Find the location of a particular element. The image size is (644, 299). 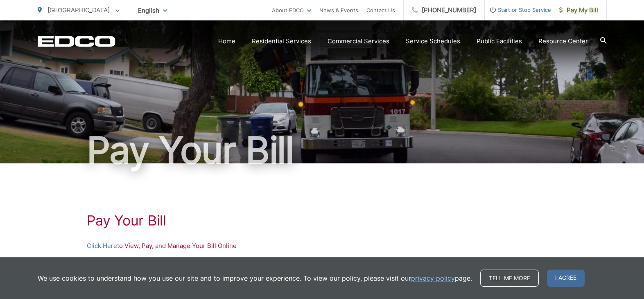

a: About EDCO is located at coordinates (292, 10).